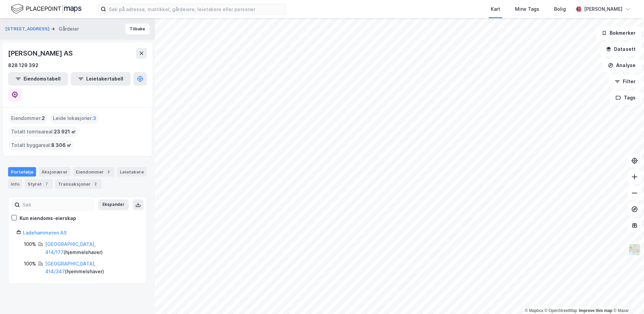 The width and height of the screenshot is (644, 314). What do you see at coordinates (61, 145) in the screenshot?
I see `span: 8 306 ㎡` at bounding box center [61, 145].